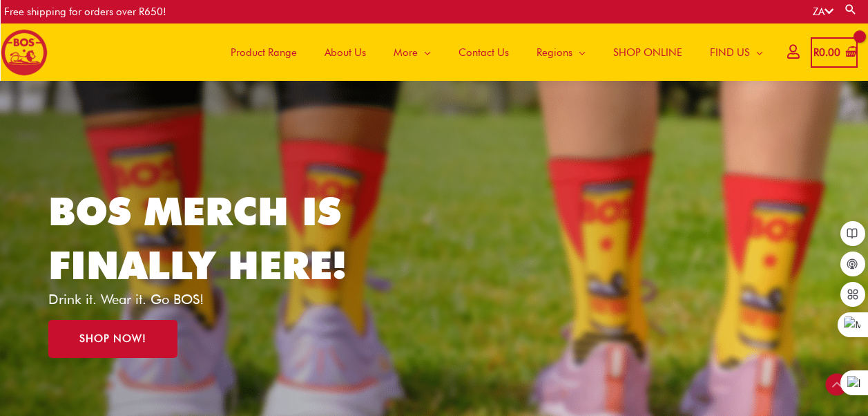 This screenshot has height=416, width=868. Describe the element at coordinates (113, 338) in the screenshot. I see `a: SHOP NOW!` at that location.